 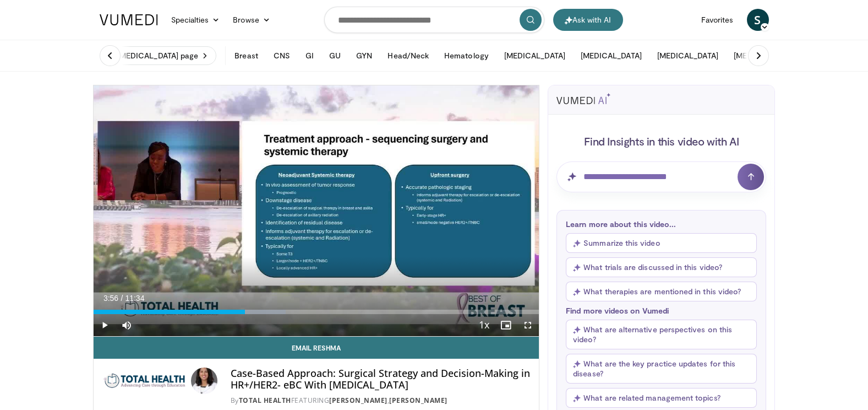 What do you see at coordinates (252, 20) in the screenshot?
I see `a: Browse` at bounding box center [252, 20].